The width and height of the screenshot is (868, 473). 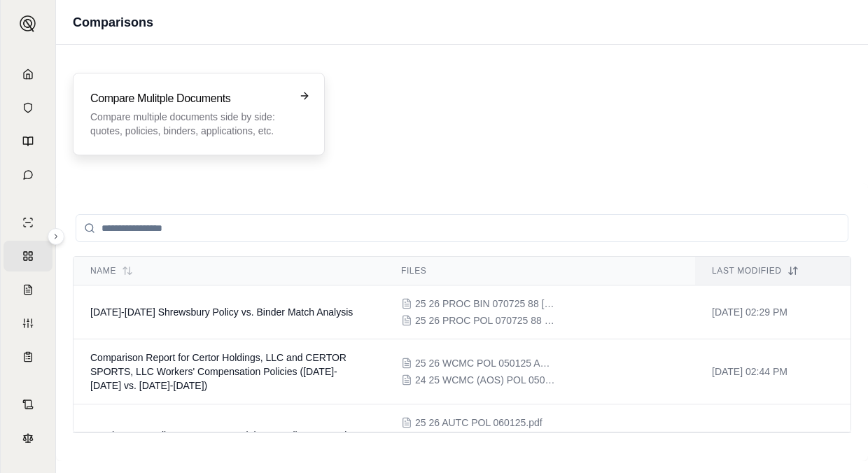 I want to click on span: 2025-2026 Shrewsbury Policy vs. Binder Match Analysis, so click(x=221, y=312).